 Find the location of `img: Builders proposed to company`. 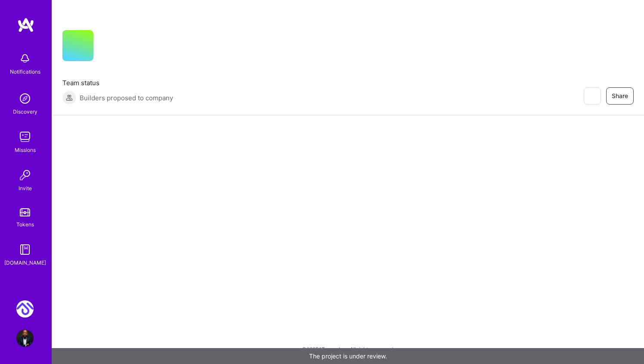

img: Builders proposed to company is located at coordinates (70, 98).